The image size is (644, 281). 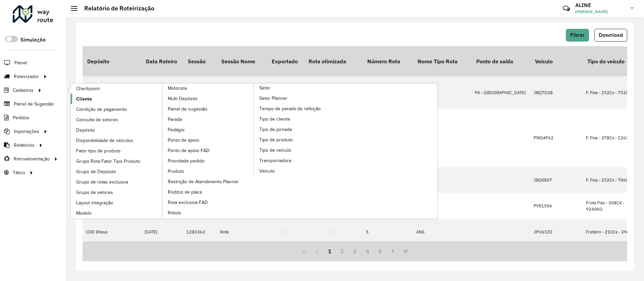 I want to click on a: Setor, so click(x=254, y=151).